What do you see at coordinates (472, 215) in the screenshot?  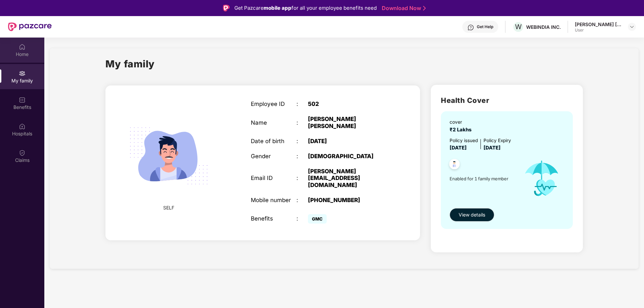 I see `span: View details` at bounding box center [472, 215].